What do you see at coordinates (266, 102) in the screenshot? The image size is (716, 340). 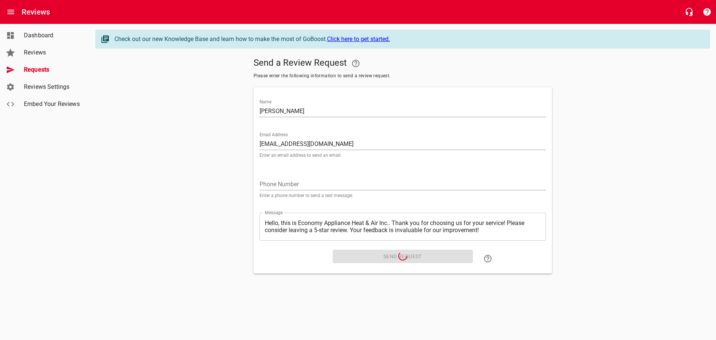 I see `label: Name` at bounding box center [266, 102].